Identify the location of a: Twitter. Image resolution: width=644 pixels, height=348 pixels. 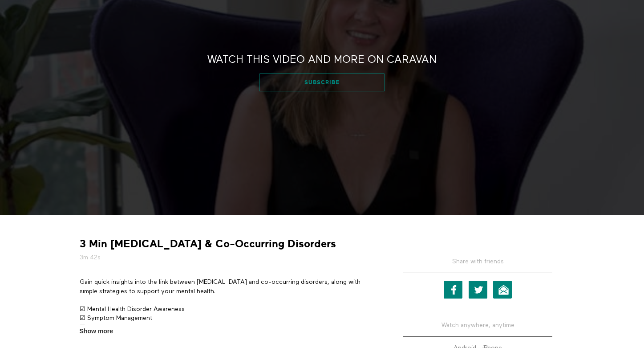
(478, 289).